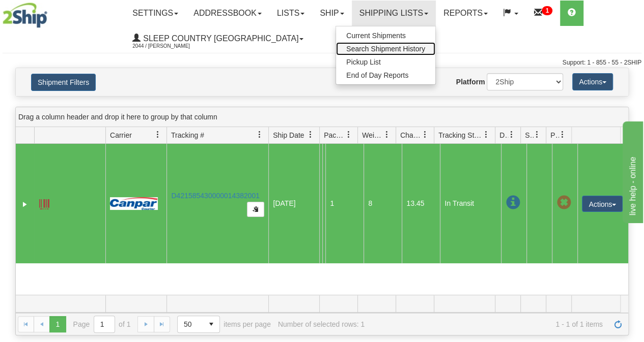 The height and width of the screenshot is (342, 644). What do you see at coordinates (411, 135) in the screenshot?
I see `span: Charge` at bounding box center [411, 135].